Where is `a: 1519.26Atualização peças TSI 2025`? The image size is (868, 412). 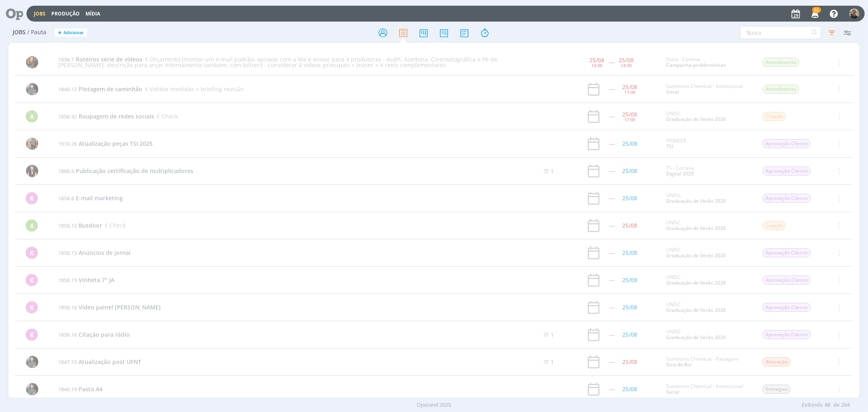
a: 1519.26Atualização peças TSI 2025 is located at coordinates (105, 143).